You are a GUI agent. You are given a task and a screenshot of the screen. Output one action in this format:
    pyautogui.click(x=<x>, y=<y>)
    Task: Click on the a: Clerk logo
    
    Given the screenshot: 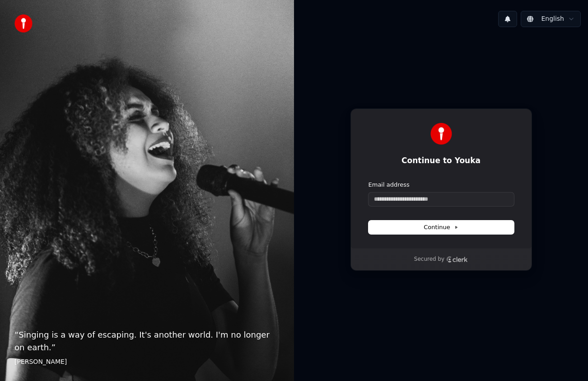 What is the action you would take?
    pyautogui.click(x=457, y=259)
    